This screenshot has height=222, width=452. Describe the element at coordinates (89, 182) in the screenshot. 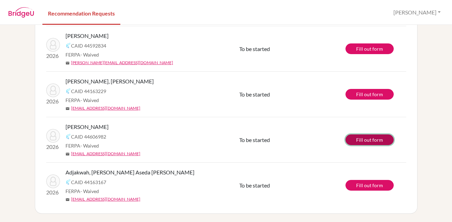

I see `span: CAID 44163167` at that location.